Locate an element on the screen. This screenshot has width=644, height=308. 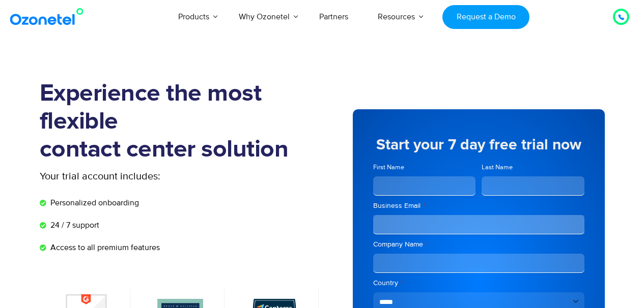
label: Business Email is located at coordinates (478, 206).